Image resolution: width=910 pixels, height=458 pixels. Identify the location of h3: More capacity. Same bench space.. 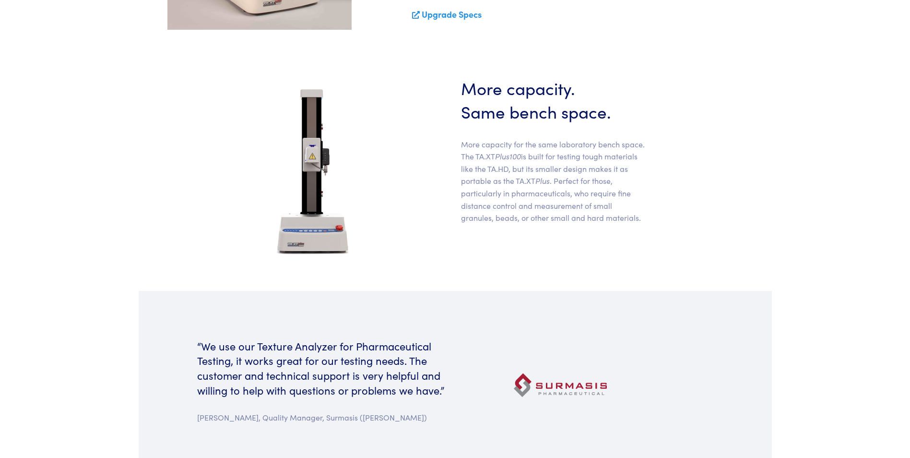
(553, 99).